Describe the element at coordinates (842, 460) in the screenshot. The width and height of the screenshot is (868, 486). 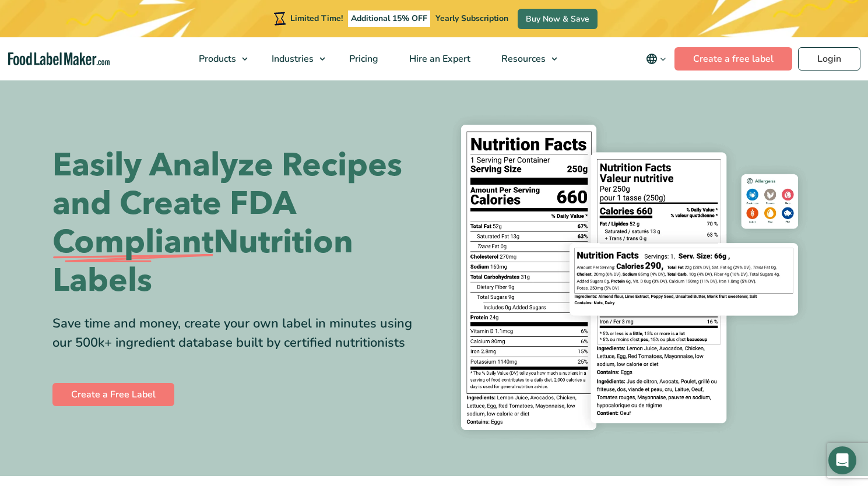
I see `div: Open Intercom Messenger` at that location.